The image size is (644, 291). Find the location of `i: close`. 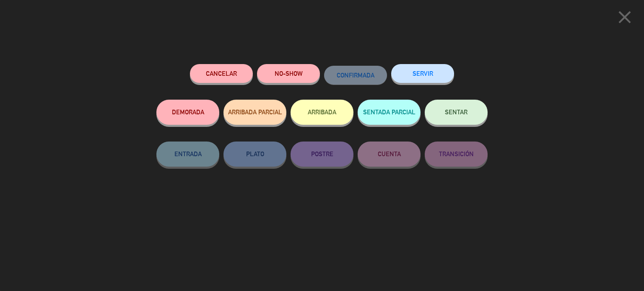

i: close is located at coordinates (625, 17).